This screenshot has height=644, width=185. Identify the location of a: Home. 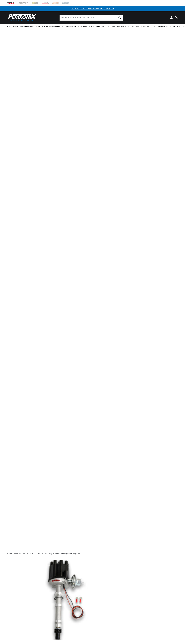
(9, 554).